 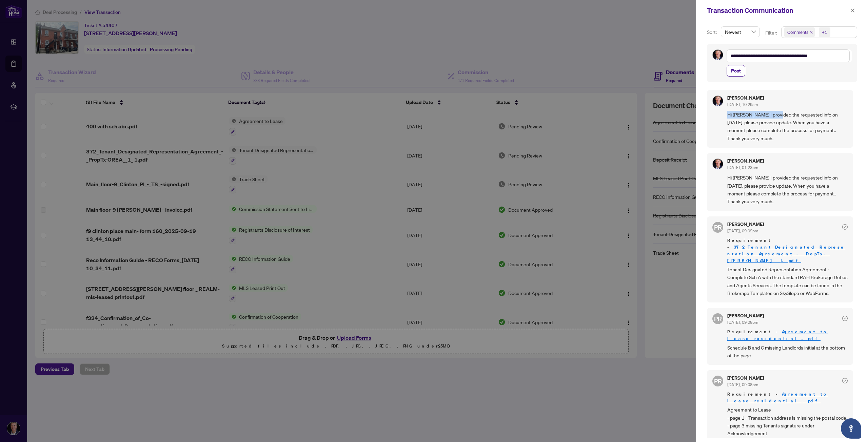 I want to click on p: Filter:, so click(x=771, y=33).